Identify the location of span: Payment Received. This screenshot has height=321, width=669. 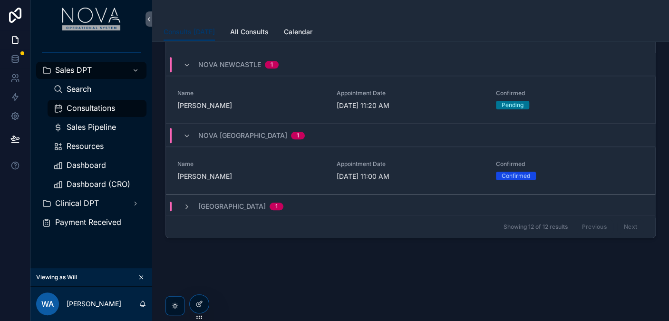
(88, 222).